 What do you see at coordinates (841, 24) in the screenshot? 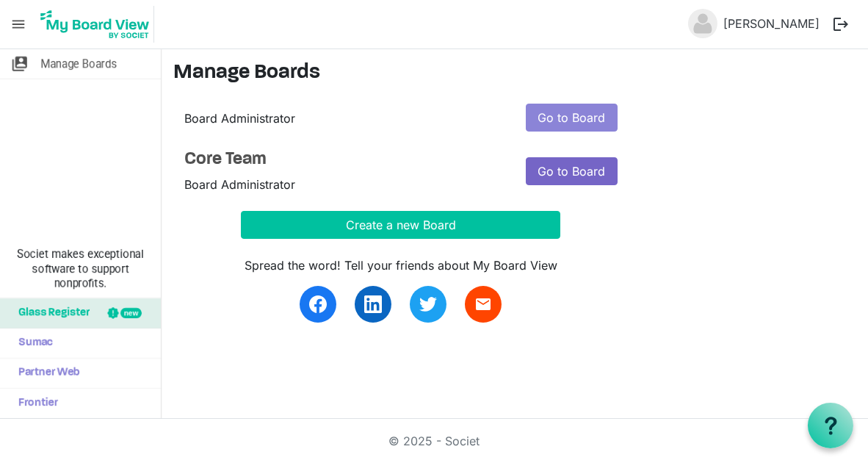
I see `button: logout` at bounding box center [841, 24].